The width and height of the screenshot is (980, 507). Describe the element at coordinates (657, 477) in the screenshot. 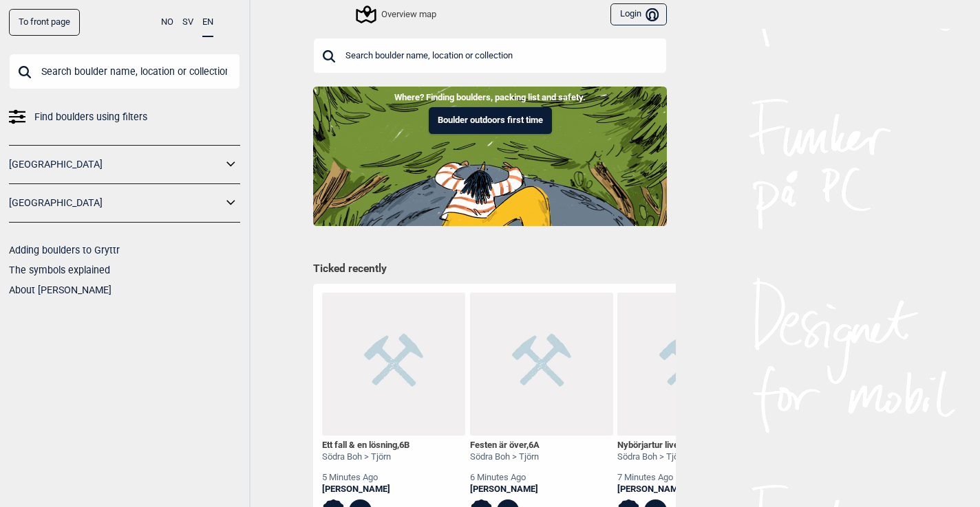

I see `div: 7 minutes ago` at that location.